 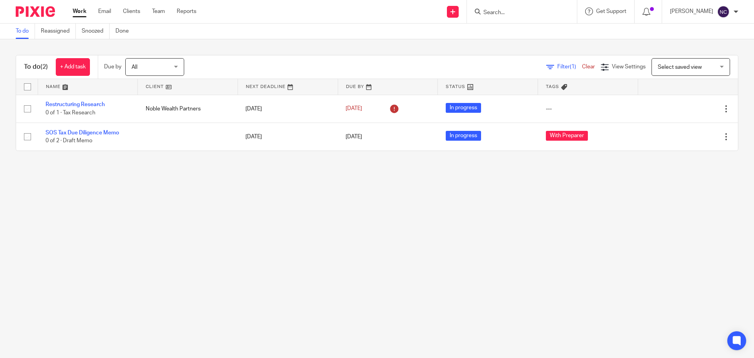 What do you see at coordinates (75, 105) in the screenshot?
I see `a: Restructuring Research` at bounding box center [75, 105].